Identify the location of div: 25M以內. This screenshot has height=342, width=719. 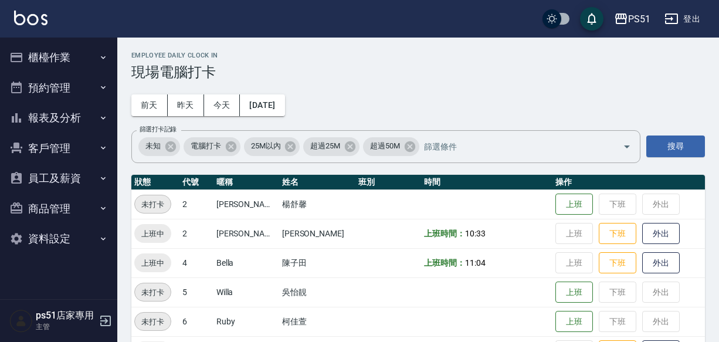
(272, 147).